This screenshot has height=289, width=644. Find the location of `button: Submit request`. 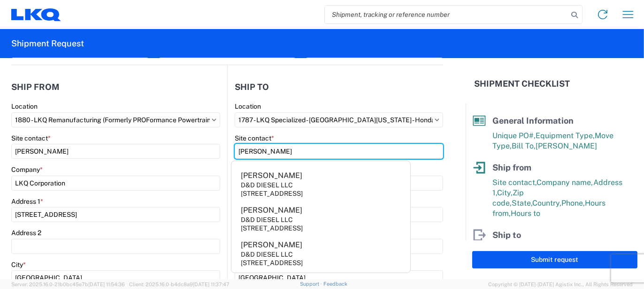

button: Submit request is located at coordinates (555, 260).